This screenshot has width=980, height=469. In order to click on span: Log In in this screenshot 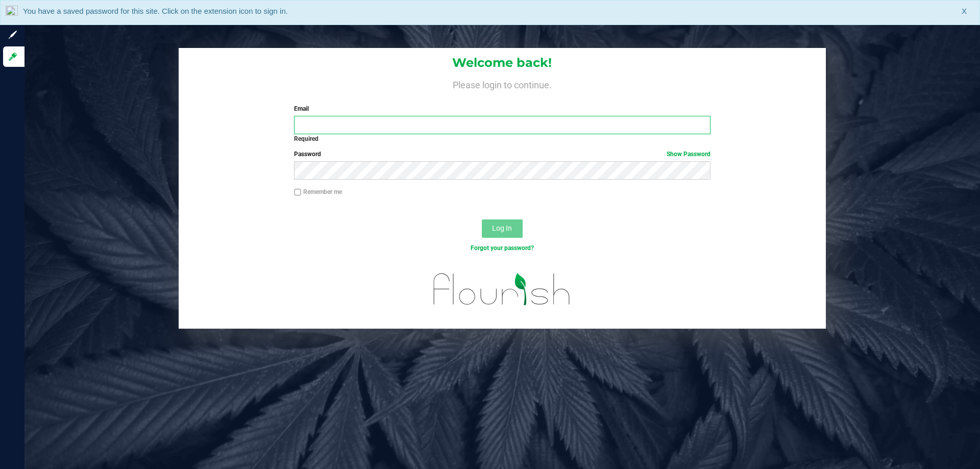, I will do `click(501, 228)`.